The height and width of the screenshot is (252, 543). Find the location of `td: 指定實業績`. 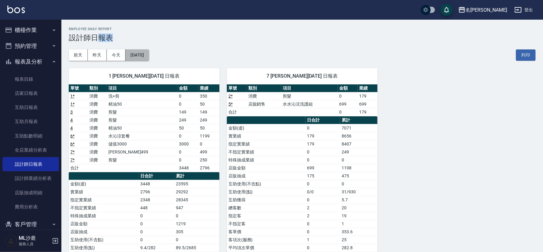

td: 指定實業績 is located at coordinates (104, 200).